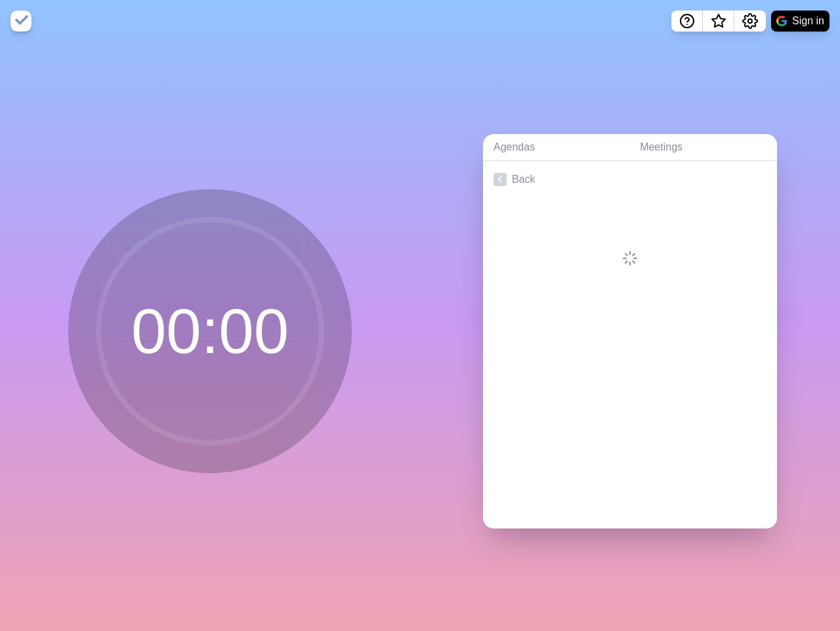  What do you see at coordinates (688, 21) in the screenshot?
I see `button: Help` at bounding box center [688, 21].